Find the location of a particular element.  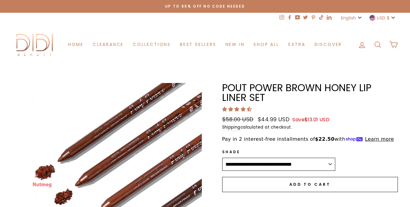

a: Clearance is located at coordinates (108, 44).